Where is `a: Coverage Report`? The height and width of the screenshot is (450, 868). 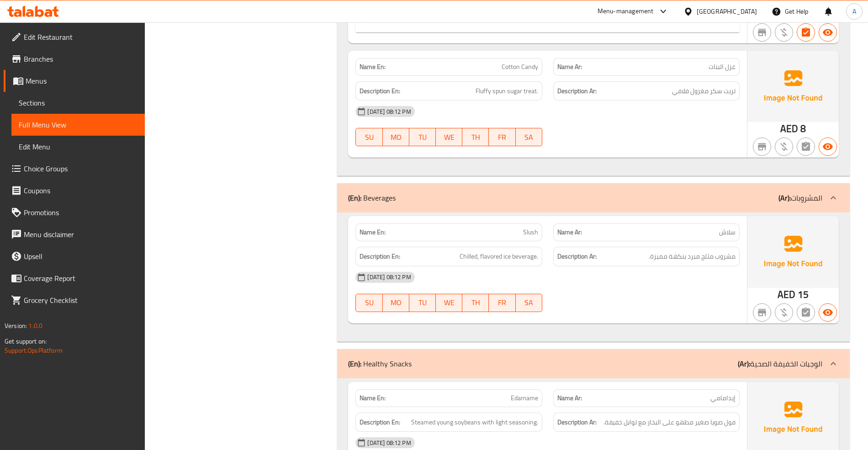
a: Coverage Report is located at coordinates (74, 278).